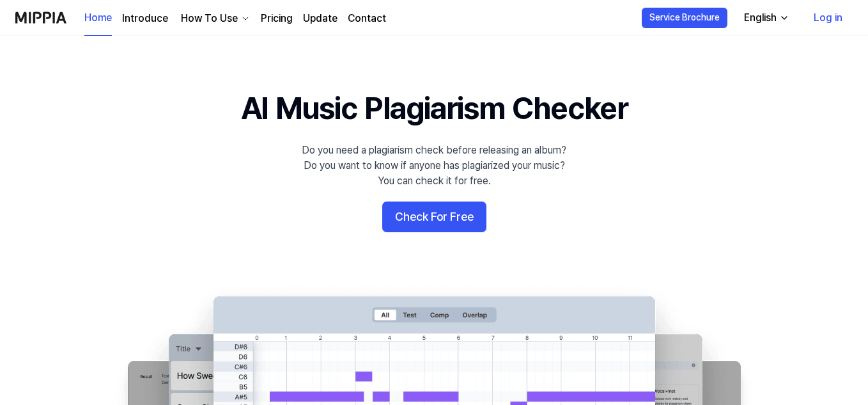  Describe the element at coordinates (98, 18) in the screenshot. I see `a: Home` at that location.